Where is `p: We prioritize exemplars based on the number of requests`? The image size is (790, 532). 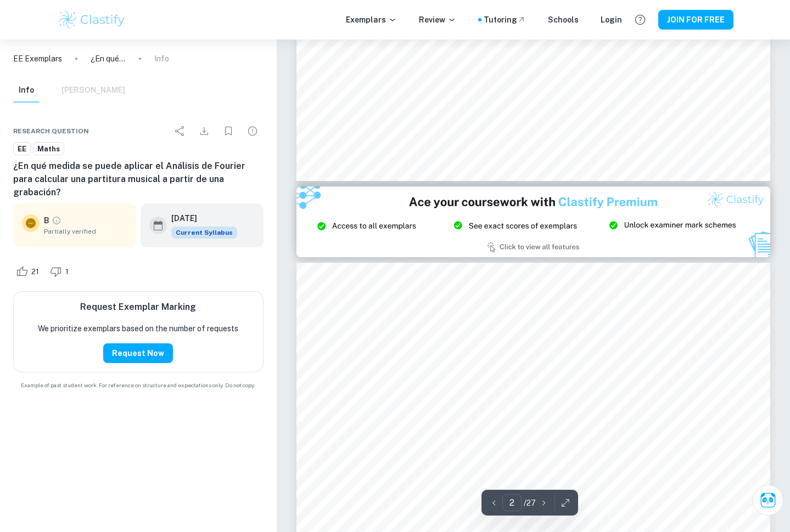
p: We prioritize exemplars based on the number of requests is located at coordinates (138, 329).